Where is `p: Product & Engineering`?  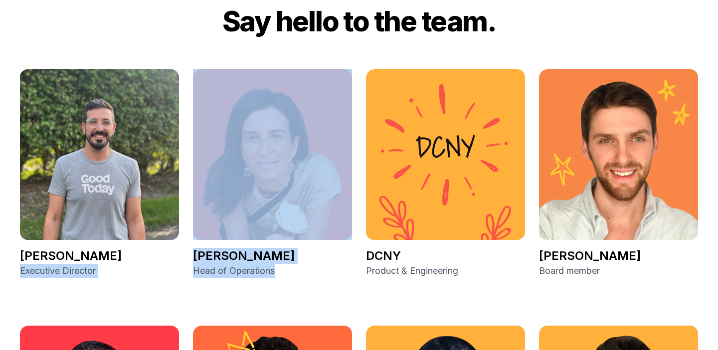
p: Product & Engineering is located at coordinates (445, 271).